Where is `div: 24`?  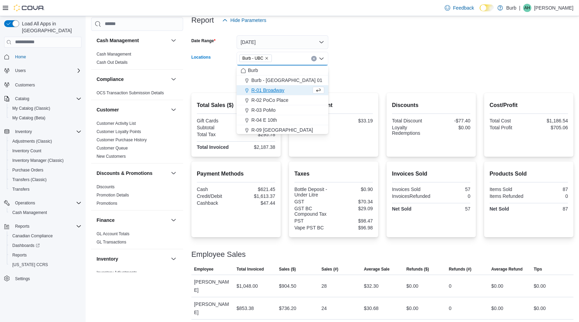 div: 24 is located at coordinates (324, 308).